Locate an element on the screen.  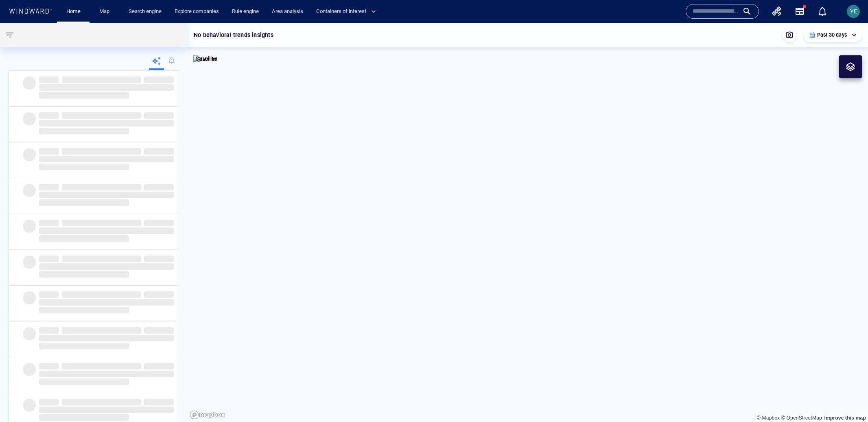
button: Area analysis is located at coordinates (287, 11).